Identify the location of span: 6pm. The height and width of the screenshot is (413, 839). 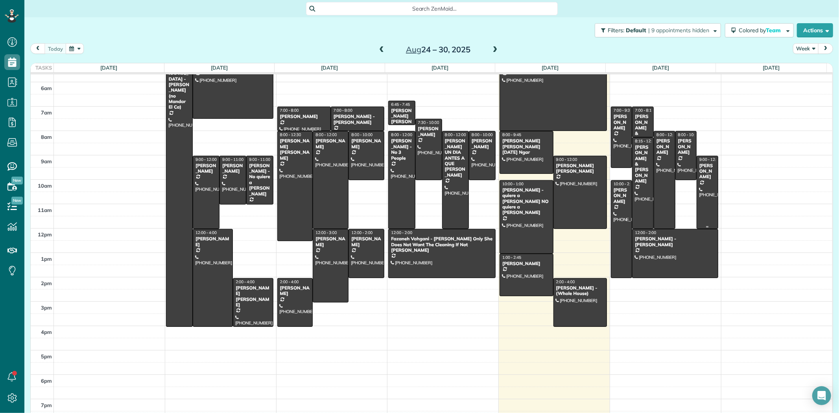
(46, 381).